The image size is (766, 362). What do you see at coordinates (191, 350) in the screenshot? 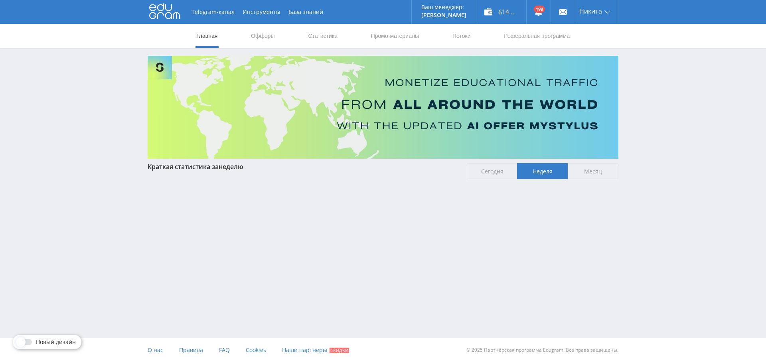
I see `span: Правила` at bounding box center [191, 350].